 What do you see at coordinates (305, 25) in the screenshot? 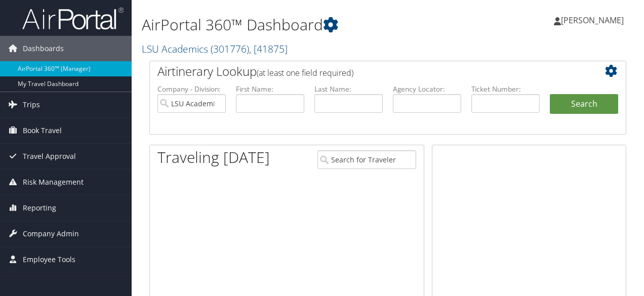
I see `h1: AirPortal 360™ Dashboard` at bounding box center [305, 25].